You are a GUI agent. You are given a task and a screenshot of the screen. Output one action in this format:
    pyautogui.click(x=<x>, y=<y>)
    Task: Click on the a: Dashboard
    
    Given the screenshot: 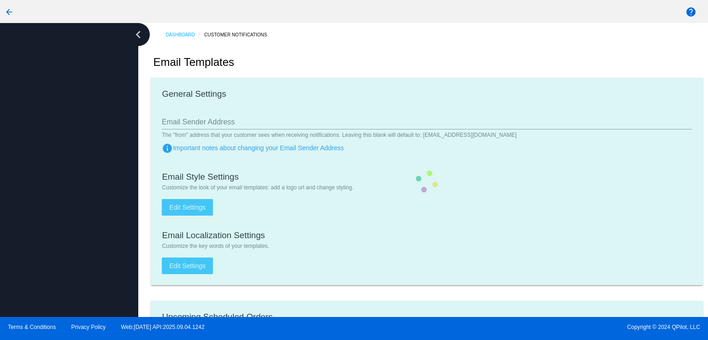 What is the action you would take?
    pyautogui.click(x=185, y=35)
    